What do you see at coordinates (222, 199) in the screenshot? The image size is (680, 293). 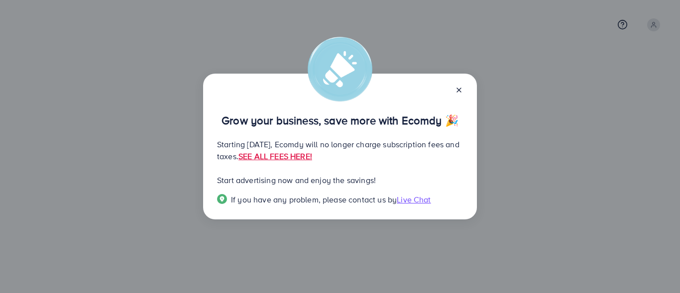 I see `img: Popup guide` at bounding box center [222, 199].